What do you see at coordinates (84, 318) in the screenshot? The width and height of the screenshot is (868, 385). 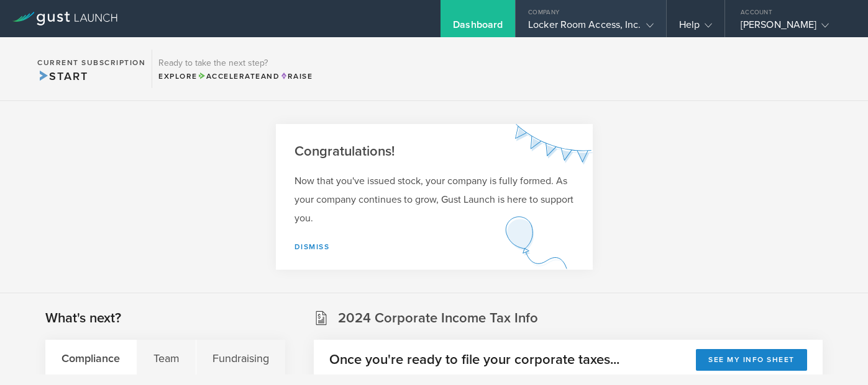 I see `h2: What's next?` at bounding box center [84, 318].